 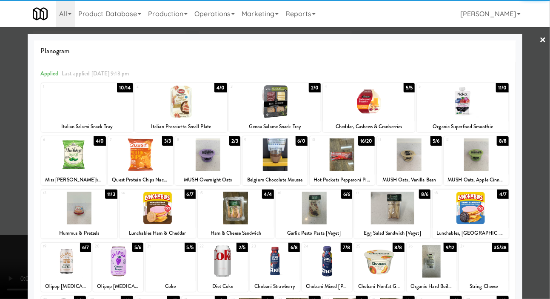 What do you see at coordinates (315, 88) in the screenshot?
I see `div: 2/0` at bounding box center [315, 88].